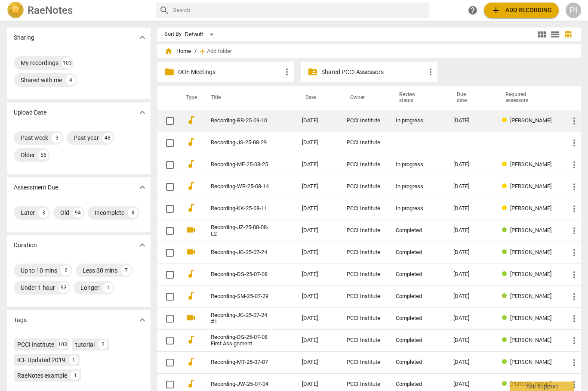 The width and height of the screenshot is (588, 391). I want to click on img: Logo, so click(15, 10).